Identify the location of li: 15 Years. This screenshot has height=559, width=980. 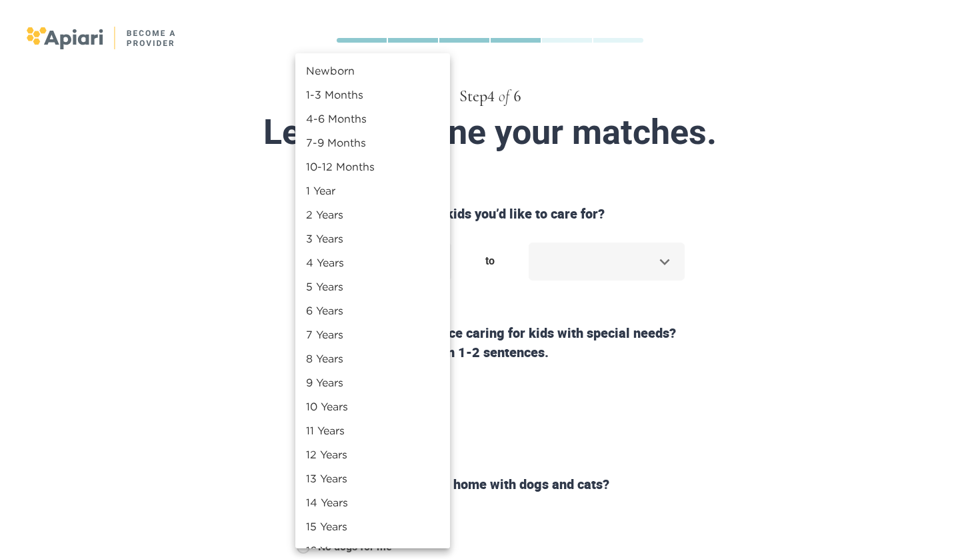
(372, 527).